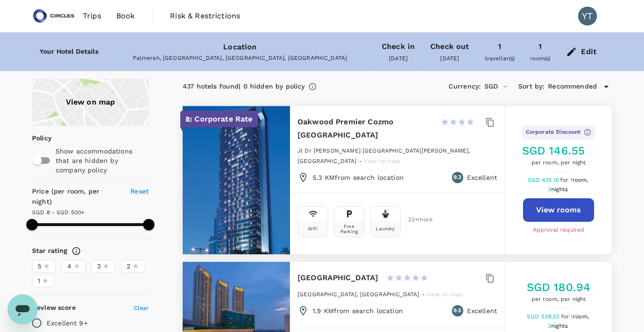 This screenshot has height=332, width=644. What do you see at coordinates (90, 102) in the screenshot?
I see `div: View on map` at bounding box center [90, 102].